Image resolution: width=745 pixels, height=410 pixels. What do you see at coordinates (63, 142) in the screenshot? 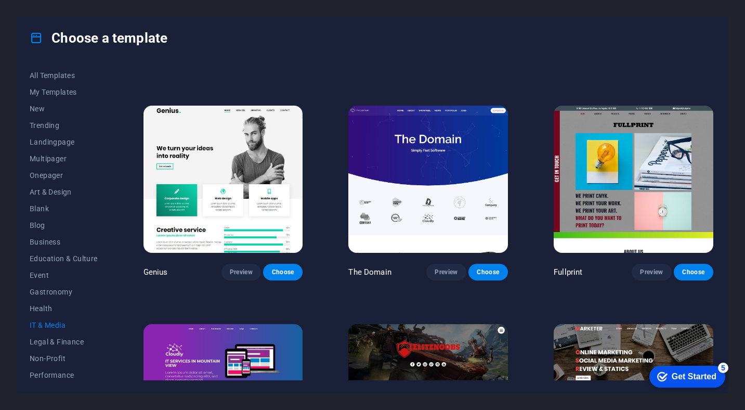
I see `button: Landingpage` at bounding box center [63, 142].